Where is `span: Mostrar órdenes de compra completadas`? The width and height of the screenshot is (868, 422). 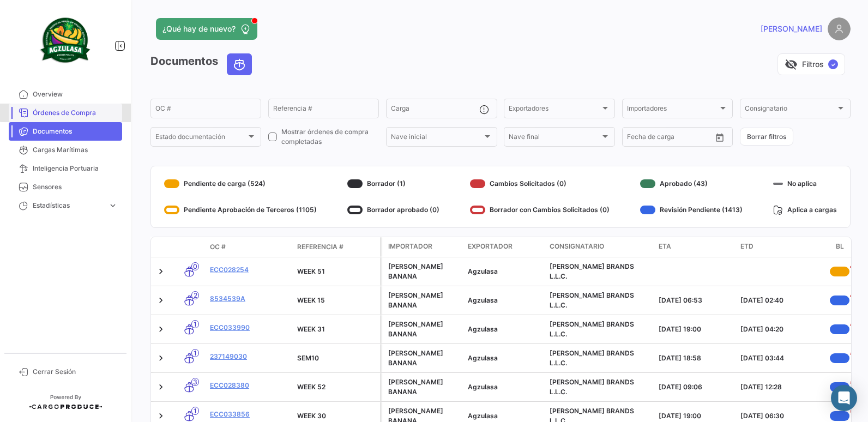 span: Mostrar órdenes de compra completadas is located at coordinates (330, 137).